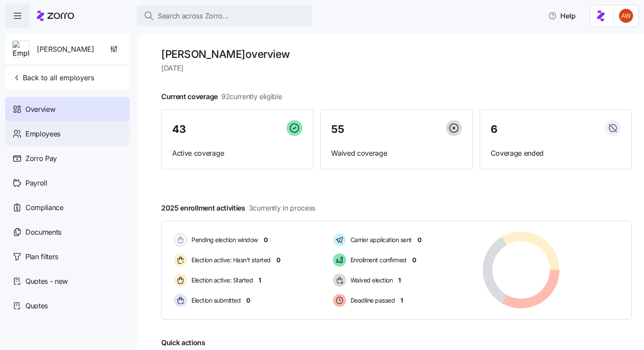  I want to click on span: Deadline passed, so click(371, 301).